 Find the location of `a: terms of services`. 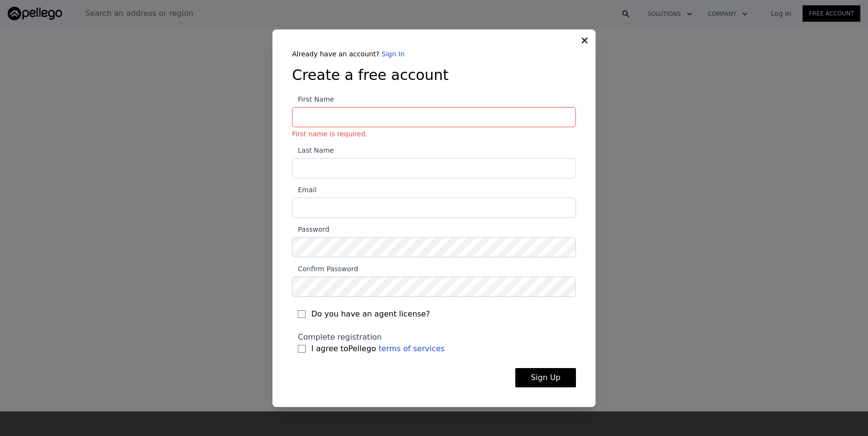

a: terms of services is located at coordinates (412, 348).